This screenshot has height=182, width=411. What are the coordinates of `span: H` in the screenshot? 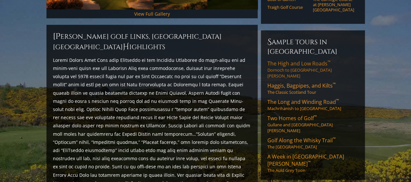 It's located at (126, 47).